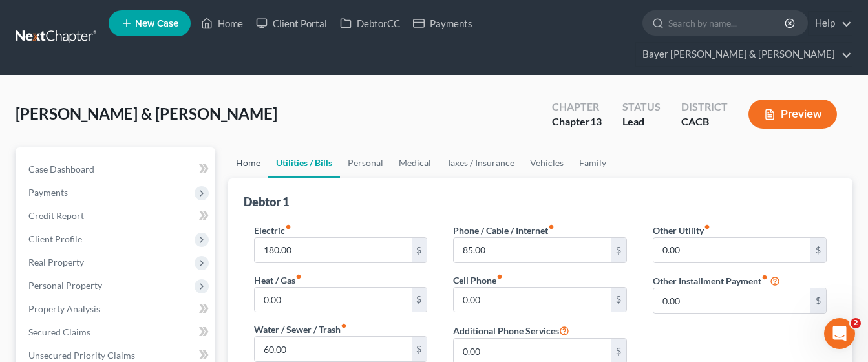 Image resolution: width=868 pixels, height=362 pixels. Describe the element at coordinates (727, 23) in the screenshot. I see `input: Search by name...` at that location.